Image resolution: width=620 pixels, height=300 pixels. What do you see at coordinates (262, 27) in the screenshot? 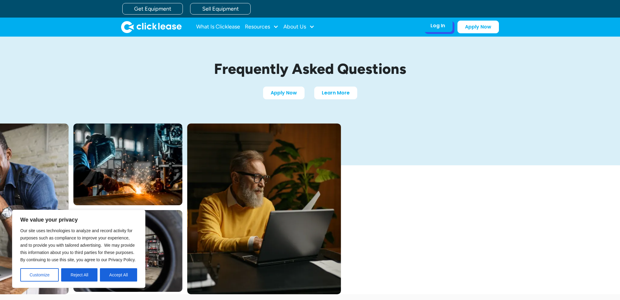
I see `div: Resources` at bounding box center [262, 27].